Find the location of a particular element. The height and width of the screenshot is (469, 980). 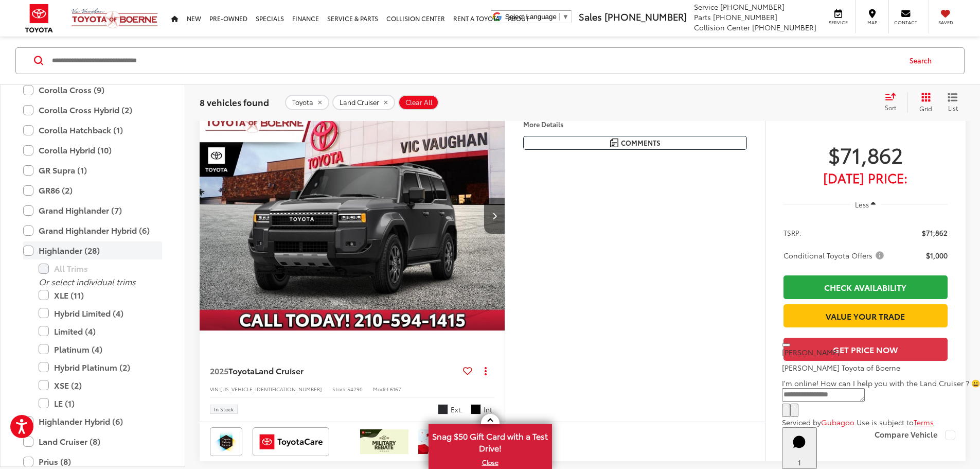

button: Close is located at coordinates (786, 345).